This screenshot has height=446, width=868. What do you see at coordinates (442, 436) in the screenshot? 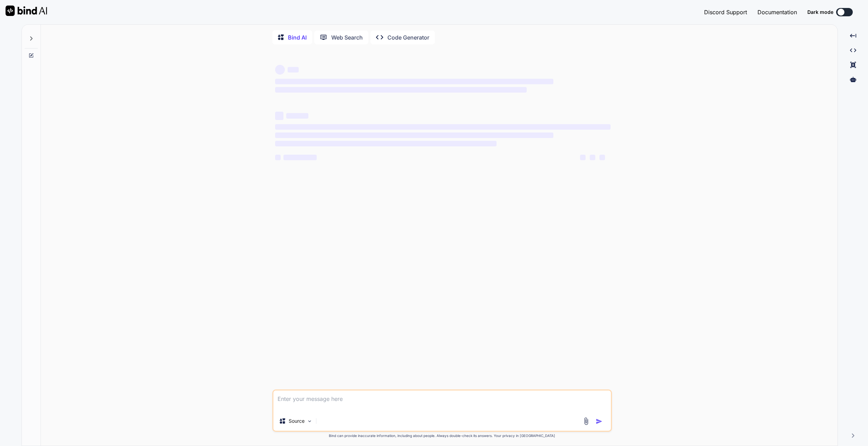
I see `p: Bind can provide inaccurate information, including about people. Always double-check its answers....` at bounding box center [442, 436].